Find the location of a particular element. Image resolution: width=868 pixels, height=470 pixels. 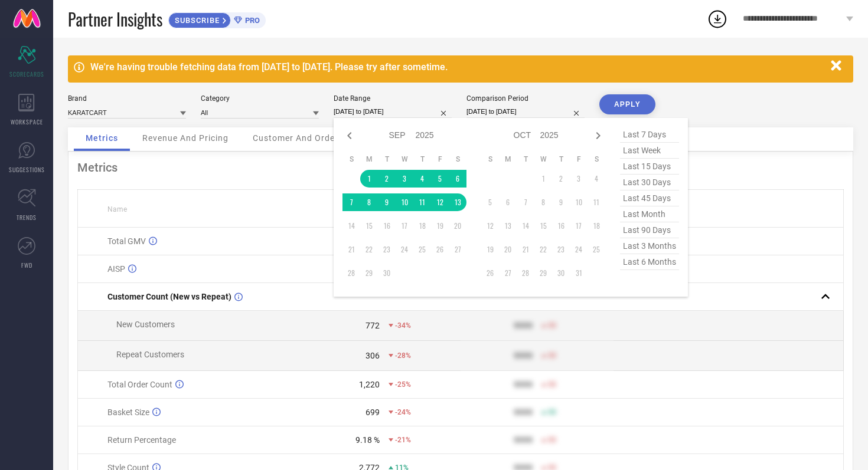

span: WORKSPACE is located at coordinates (27, 121).